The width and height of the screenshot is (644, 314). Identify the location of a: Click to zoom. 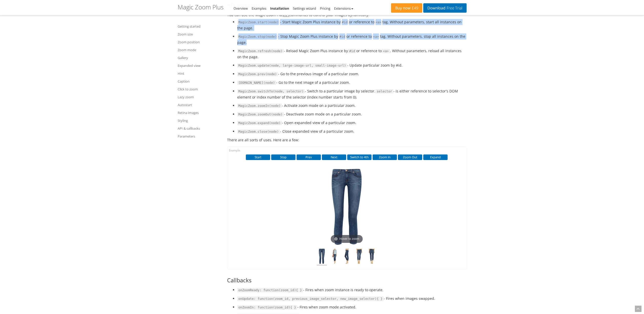
(200, 89).